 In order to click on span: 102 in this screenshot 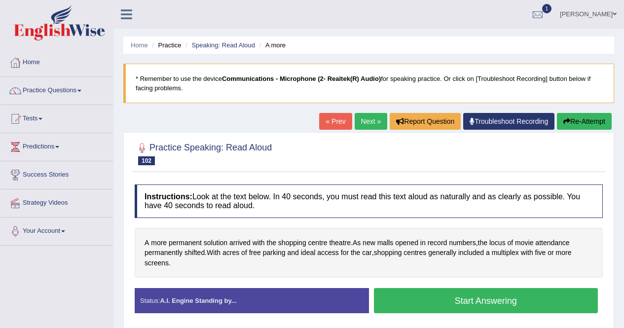, I will do `click(147, 161)`.